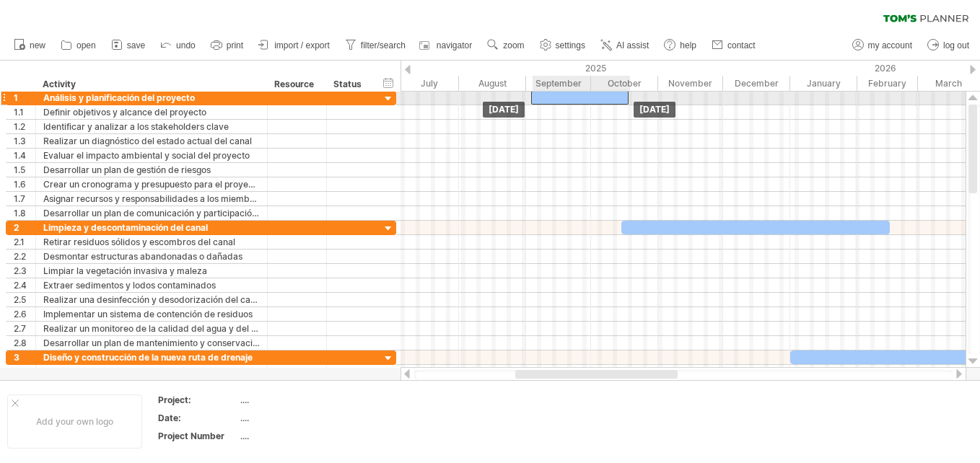  What do you see at coordinates (25, 170) in the screenshot?
I see `div: 1.5` at bounding box center [25, 170].